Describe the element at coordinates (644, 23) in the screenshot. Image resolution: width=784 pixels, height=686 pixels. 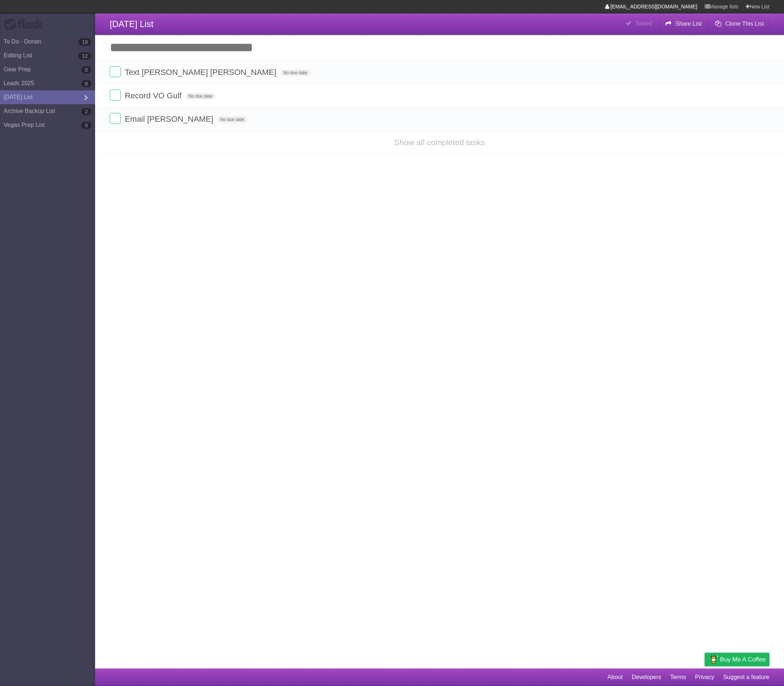
I see `b: Saved` at that location.